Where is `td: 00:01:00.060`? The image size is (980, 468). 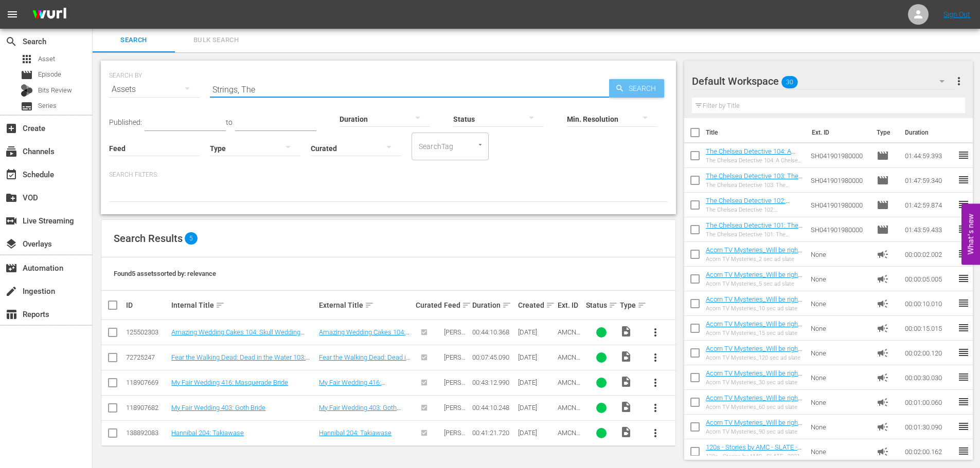
td: 00:01:00.060 is located at coordinates (929, 403).